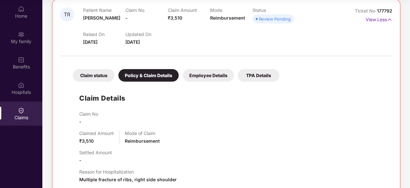 This screenshot has width=410, height=188. What do you see at coordinates (274, 19) in the screenshot?
I see `div: Review Pending` at bounding box center [274, 19].